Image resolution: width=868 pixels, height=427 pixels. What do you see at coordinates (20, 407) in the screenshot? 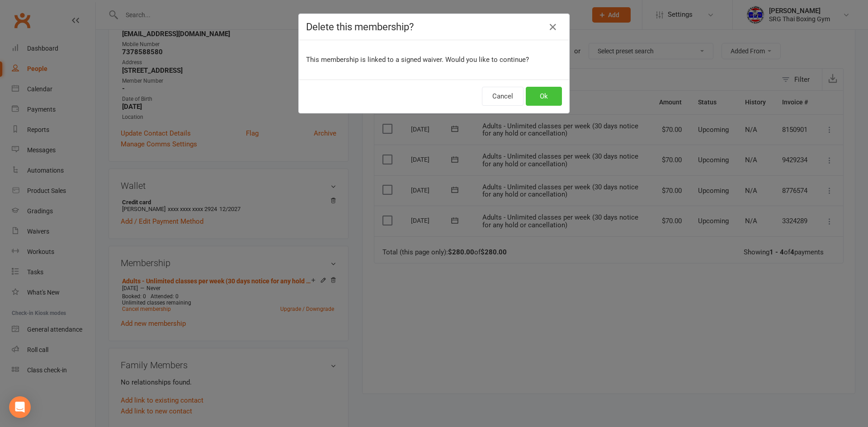
I see `div: Open Intercom Messenger` at bounding box center [20, 407].